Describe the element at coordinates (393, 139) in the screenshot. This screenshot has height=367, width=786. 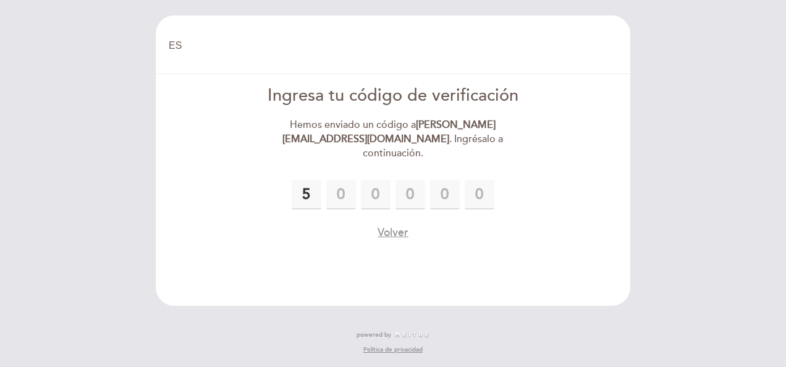
I see `div: Hemos enviado un código a . Ingrésalo a continuación.` at that location.